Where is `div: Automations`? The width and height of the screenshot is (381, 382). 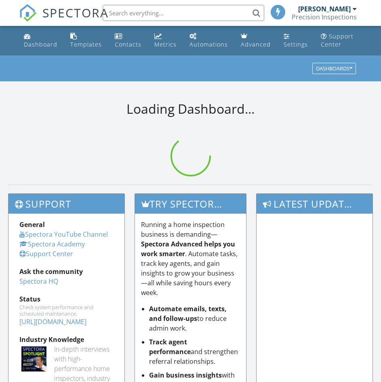 div: Automations is located at coordinates (209, 44).